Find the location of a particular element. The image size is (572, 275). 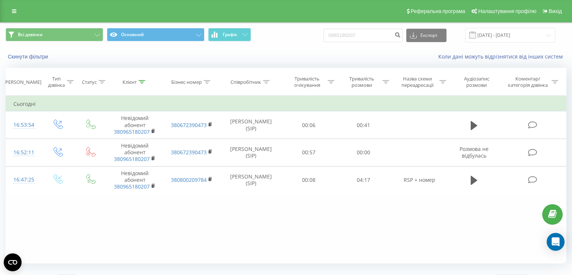

button: Всі дзвінки is located at coordinates (54, 35).